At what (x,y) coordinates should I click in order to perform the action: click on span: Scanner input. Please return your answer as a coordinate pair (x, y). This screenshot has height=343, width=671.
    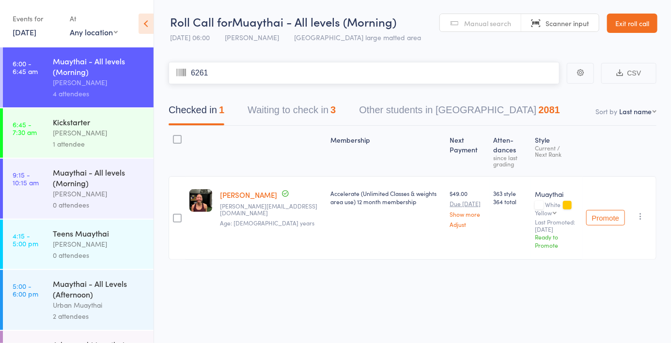
    Looking at the image, I should click on (567, 23).